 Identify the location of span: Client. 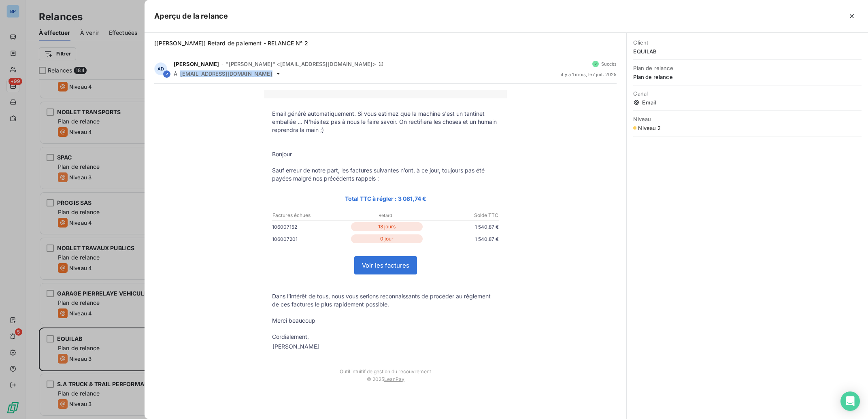
(747, 43).